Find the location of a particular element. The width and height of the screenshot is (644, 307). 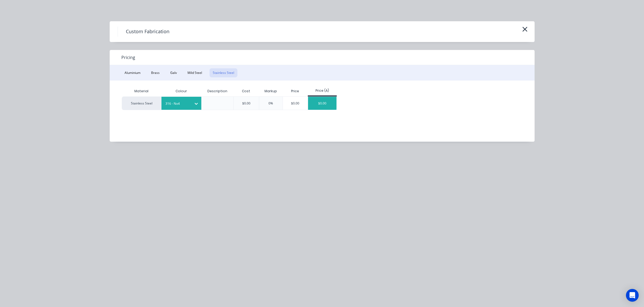

div: Material is located at coordinates (141, 91).